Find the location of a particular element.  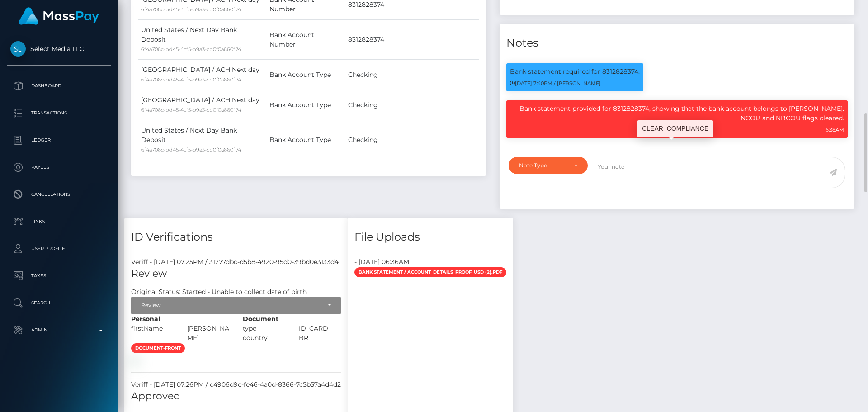

a: Dashboard is located at coordinates (59, 86).